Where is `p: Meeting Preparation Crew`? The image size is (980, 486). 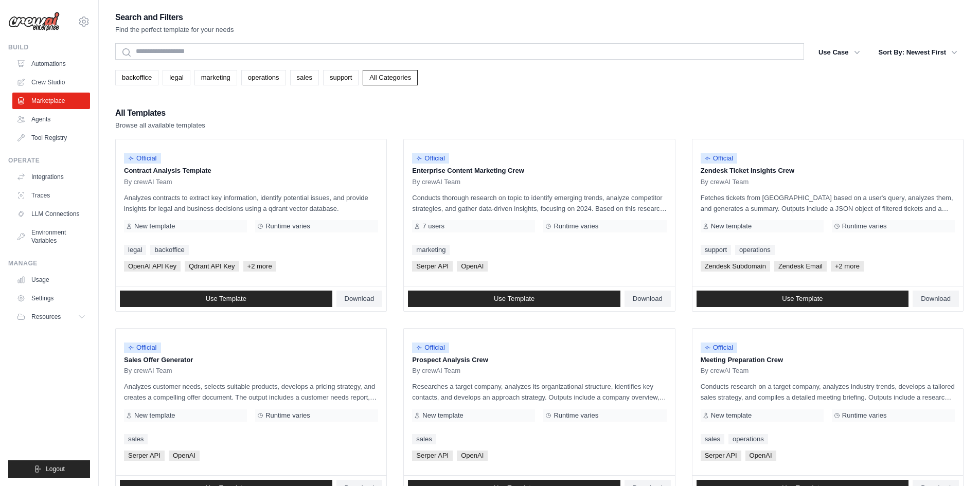
p: Meeting Preparation Crew is located at coordinates (828, 360).